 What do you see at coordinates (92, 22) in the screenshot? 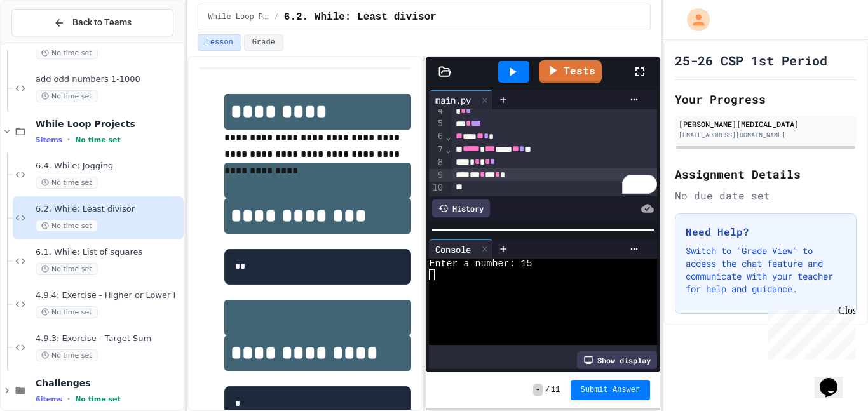
I see `button: Back to Teams` at bounding box center [92, 22].